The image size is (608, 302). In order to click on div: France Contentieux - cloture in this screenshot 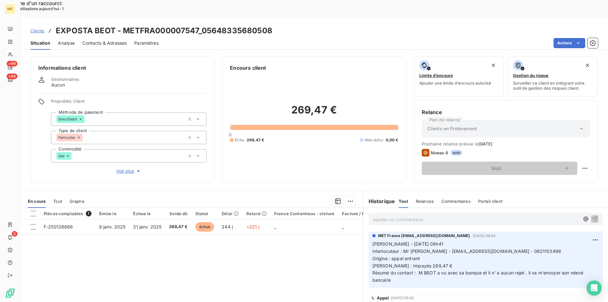, I will do `click(304, 213)`.